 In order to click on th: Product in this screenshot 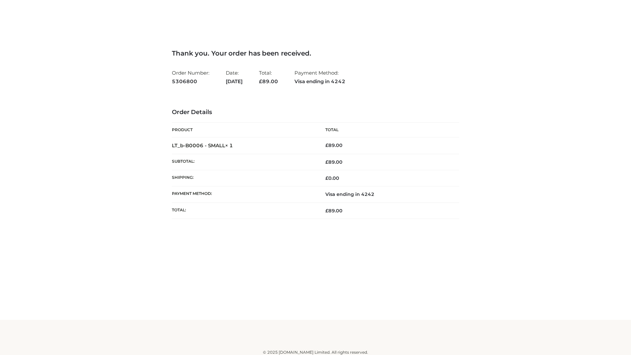, I will do `click(244, 130)`.